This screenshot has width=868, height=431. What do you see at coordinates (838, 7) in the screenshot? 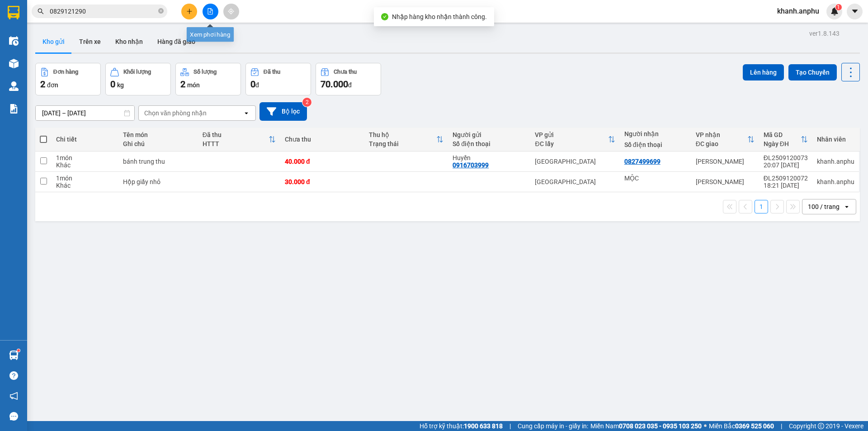
I see `span: 1` at bounding box center [838, 7].